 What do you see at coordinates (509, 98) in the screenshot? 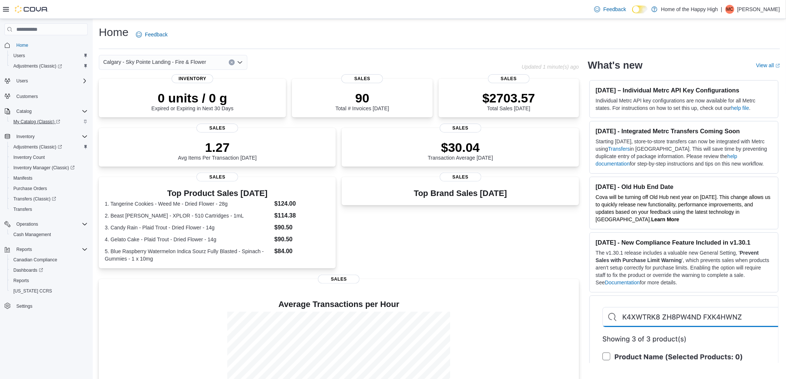
I see `p: $2703.57` at bounding box center [509, 98].